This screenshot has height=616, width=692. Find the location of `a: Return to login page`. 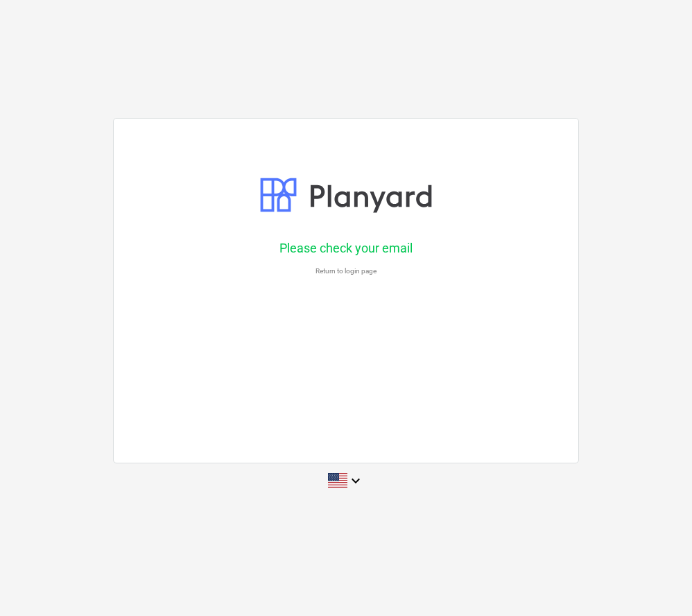

a: Return to login page is located at coordinates (346, 270).